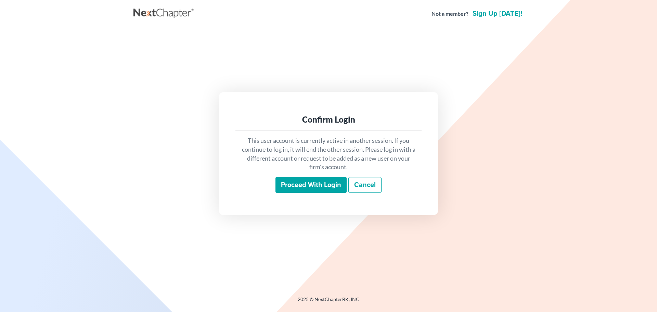 This screenshot has height=312, width=657. What do you see at coordinates (365, 185) in the screenshot?
I see `a: Cancel` at bounding box center [365, 185].